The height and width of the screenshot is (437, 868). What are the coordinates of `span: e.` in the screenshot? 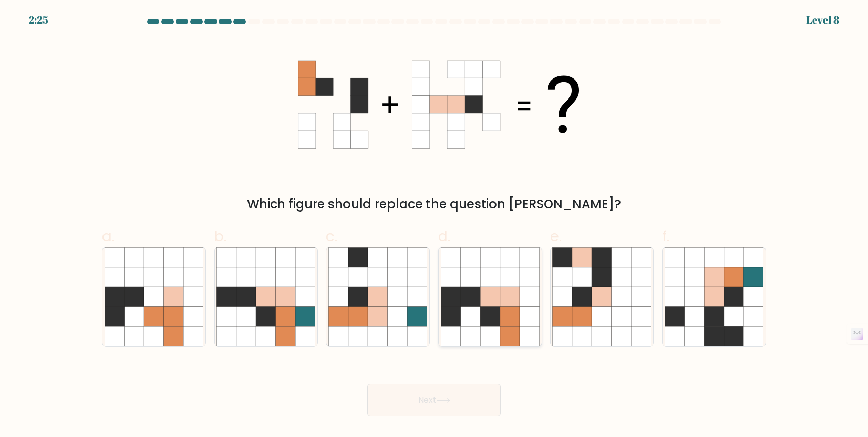 It's located at (556, 236).